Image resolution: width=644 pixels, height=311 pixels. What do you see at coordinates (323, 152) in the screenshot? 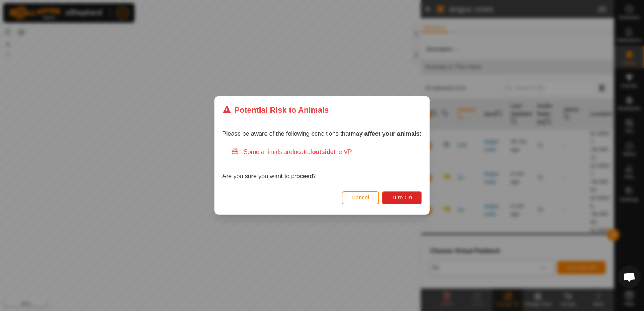
I see `strong: outside` at bounding box center [323, 152].